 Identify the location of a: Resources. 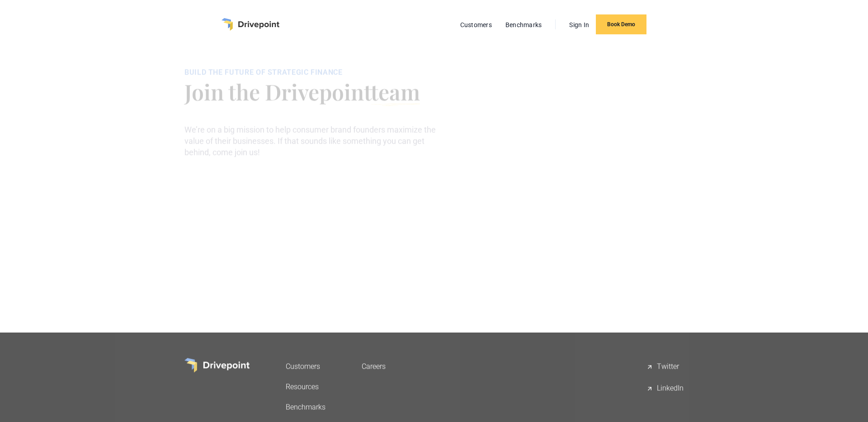
(306, 386).